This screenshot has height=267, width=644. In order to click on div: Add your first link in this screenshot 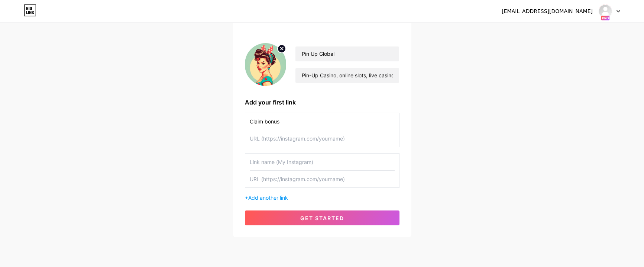, I will do `click(322, 102)`.